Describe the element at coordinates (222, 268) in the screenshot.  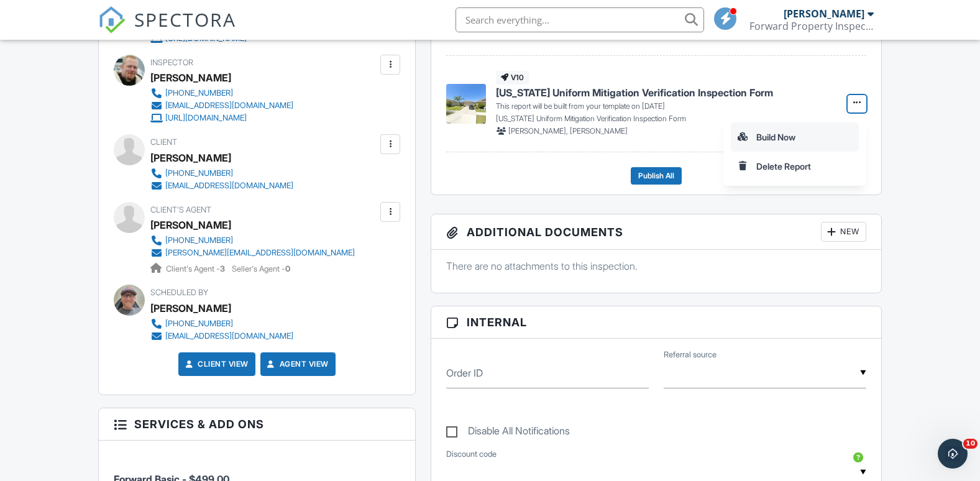
I see `strong: 3` at that location.